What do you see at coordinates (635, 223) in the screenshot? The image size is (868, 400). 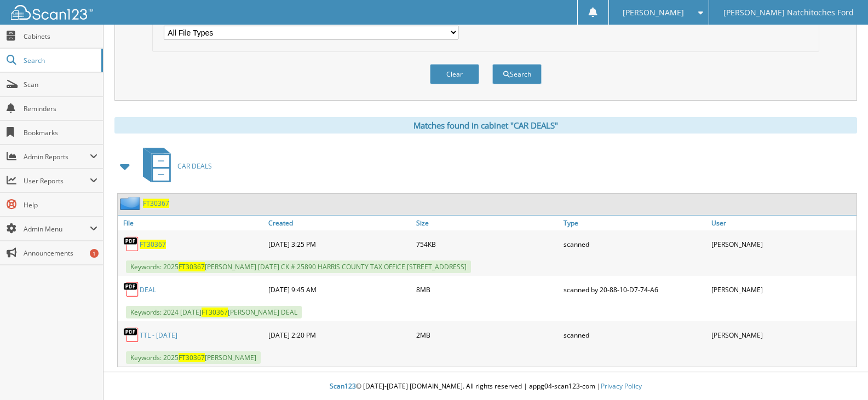 I see `a: Type` at bounding box center [635, 223].